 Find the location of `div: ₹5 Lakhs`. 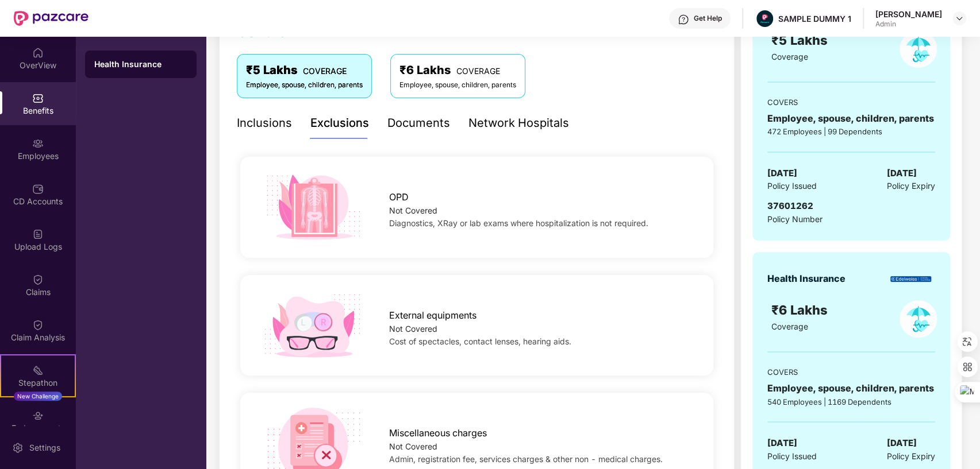

div: ₹5 Lakhs is located at coordinates (304, 70).